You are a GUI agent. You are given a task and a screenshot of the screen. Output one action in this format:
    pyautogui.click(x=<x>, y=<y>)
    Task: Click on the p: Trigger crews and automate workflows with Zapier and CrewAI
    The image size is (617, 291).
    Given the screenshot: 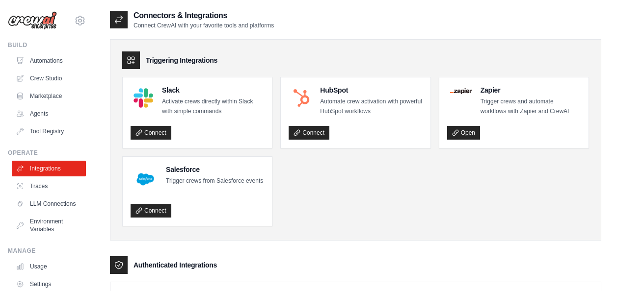 What is the action you would take?
    pyautogui.click(x=530, y=106)
    